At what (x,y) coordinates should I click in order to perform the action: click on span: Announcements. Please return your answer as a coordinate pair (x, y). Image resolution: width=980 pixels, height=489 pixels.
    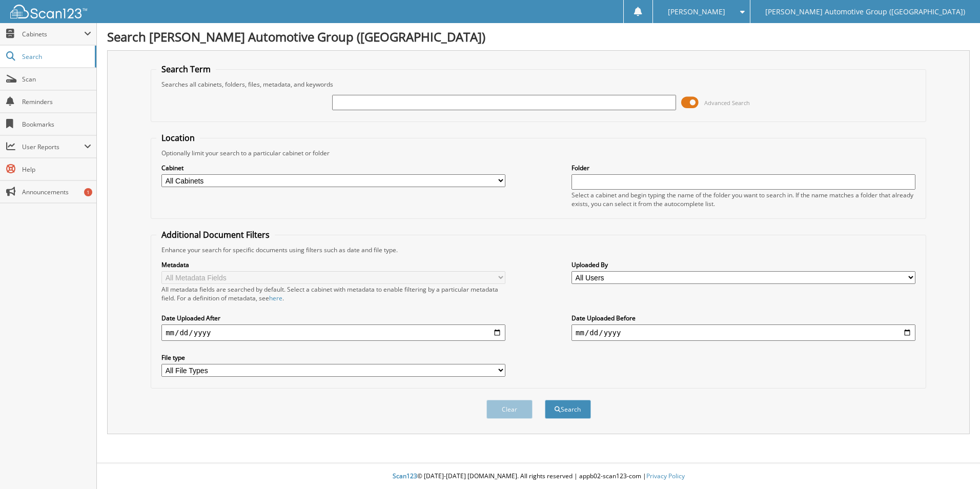
    Looking at the image, I should click on (56, 192).